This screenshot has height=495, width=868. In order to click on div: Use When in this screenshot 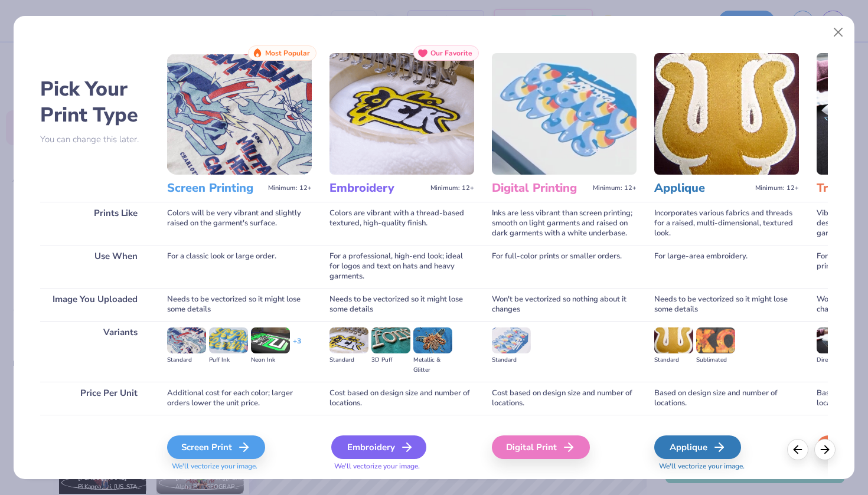, I will do `click(94, 266)`.